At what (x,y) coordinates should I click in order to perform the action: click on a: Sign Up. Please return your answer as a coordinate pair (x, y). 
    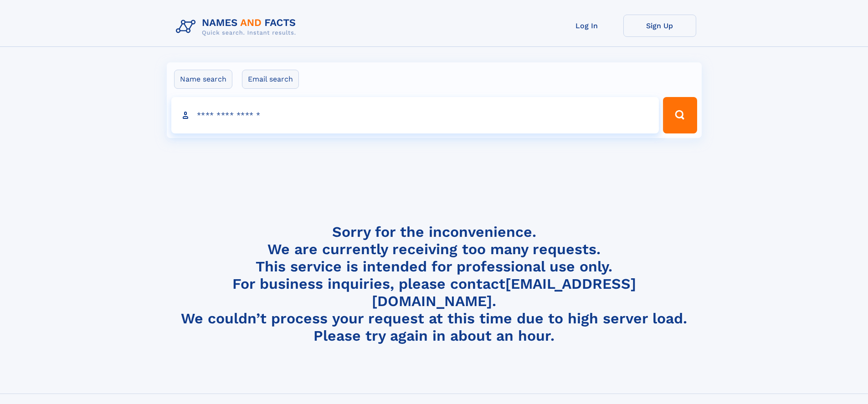
    Looking at the image, I should click on (660, 25).